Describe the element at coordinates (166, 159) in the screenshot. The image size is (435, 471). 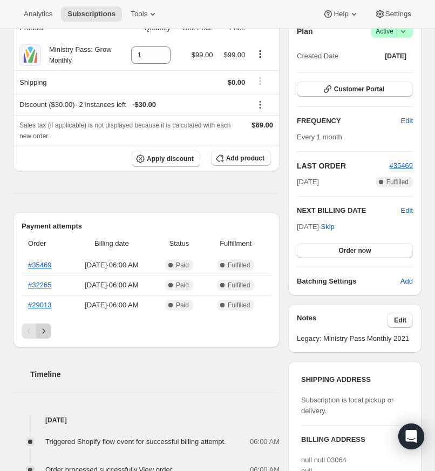
I see `button: Apply discount` at that location.